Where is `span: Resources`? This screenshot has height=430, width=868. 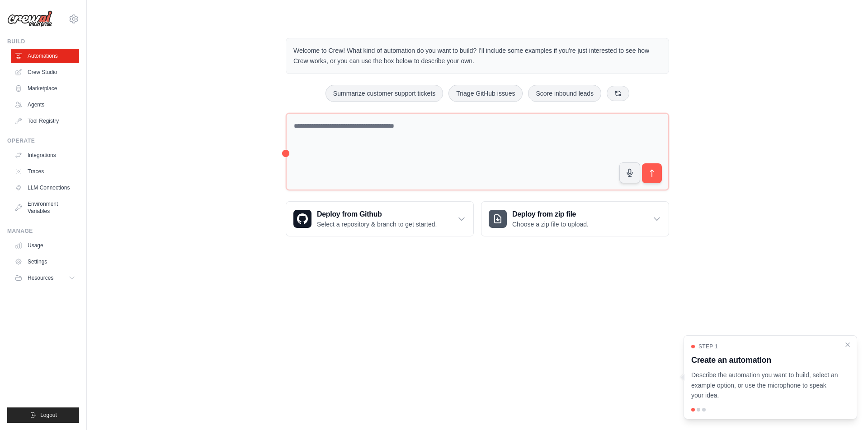 span: Resources is located at coordinates (40, 278).